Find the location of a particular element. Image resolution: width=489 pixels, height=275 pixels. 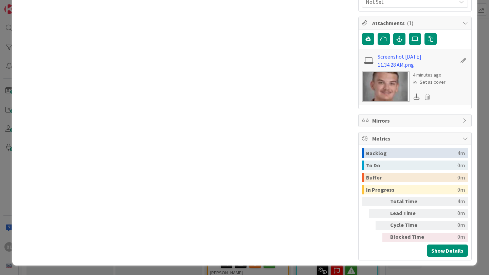

div: Blocked Time is located at coordinates (408, 237).